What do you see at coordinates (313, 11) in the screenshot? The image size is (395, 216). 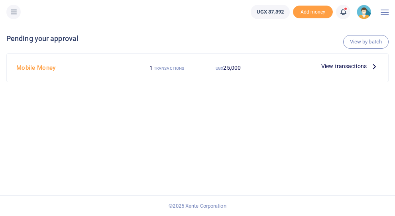 I see `a: Add money` at bounding box center [313, 11].